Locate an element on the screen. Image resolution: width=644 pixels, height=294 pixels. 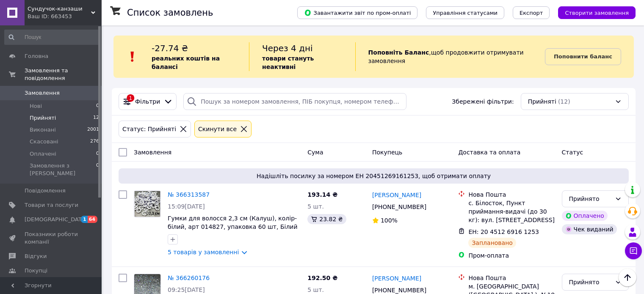
b: реальних коштів на балансі is located at coordinates (186, 63).